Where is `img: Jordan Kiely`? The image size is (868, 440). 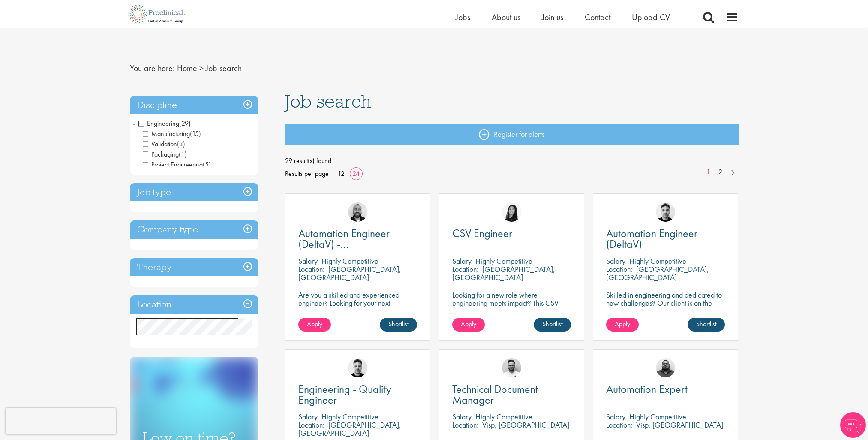
img: Jordan Kiely is located at coordinates (358, 212).